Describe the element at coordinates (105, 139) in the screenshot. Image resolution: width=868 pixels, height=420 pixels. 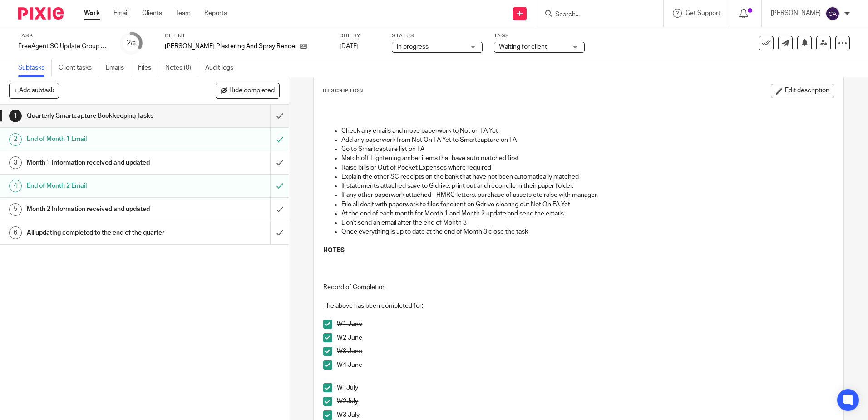
I see `h1: End of Month 1 Email` at that location.